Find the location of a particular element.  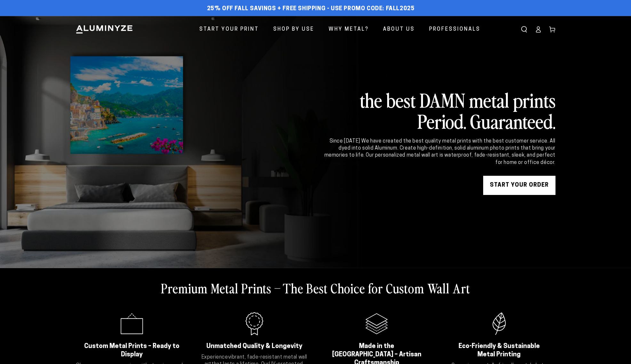

h2: Eco-Friendly & Sustainable Metal Printing is located at coordinates (499, 351).